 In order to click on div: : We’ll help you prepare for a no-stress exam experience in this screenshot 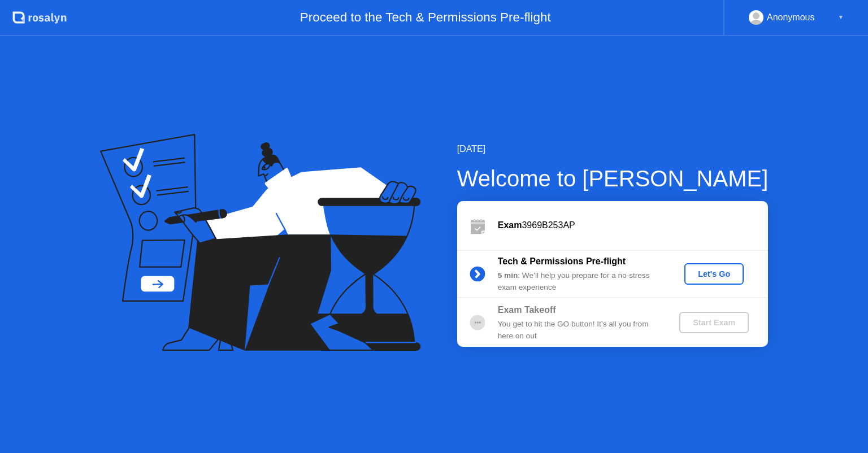, I will do `click(579, 281)`.